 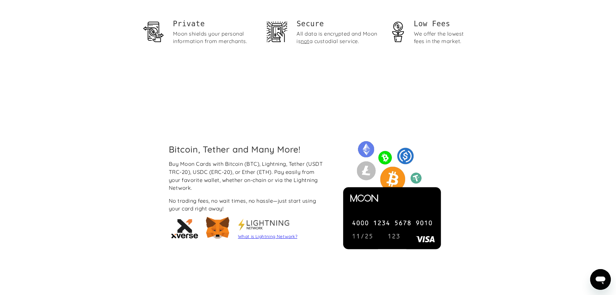 I want to click on h2: Secure, so click(x=338, y=24).